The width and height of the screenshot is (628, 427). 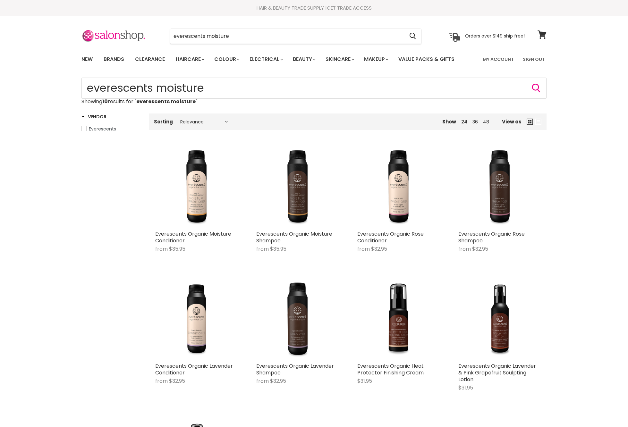 What do you see at coordinates (314, 102) in the screenshot?
I see `p: Showing results for " "` at bounding box center [314, 102].